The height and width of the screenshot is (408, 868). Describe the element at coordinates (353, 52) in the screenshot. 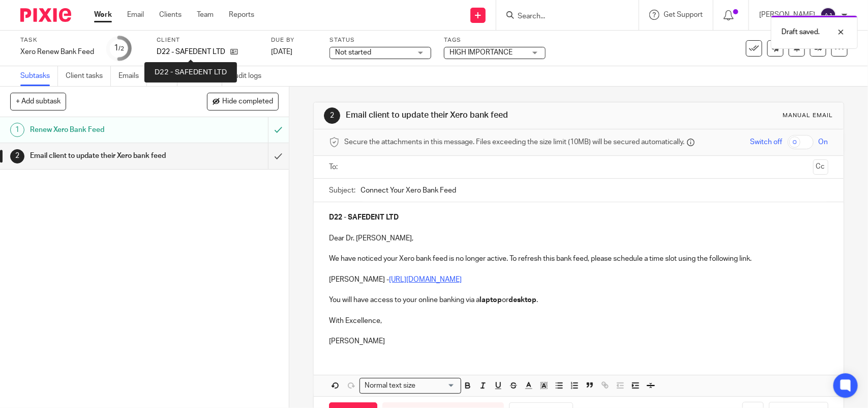

I see `span: Not started` at that location.